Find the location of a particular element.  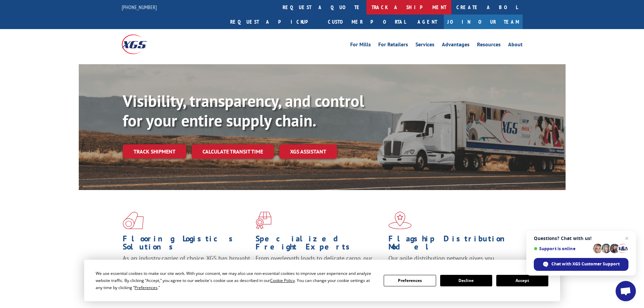

h1: Specialized Freight Experts is located at coordinates (320, 245).